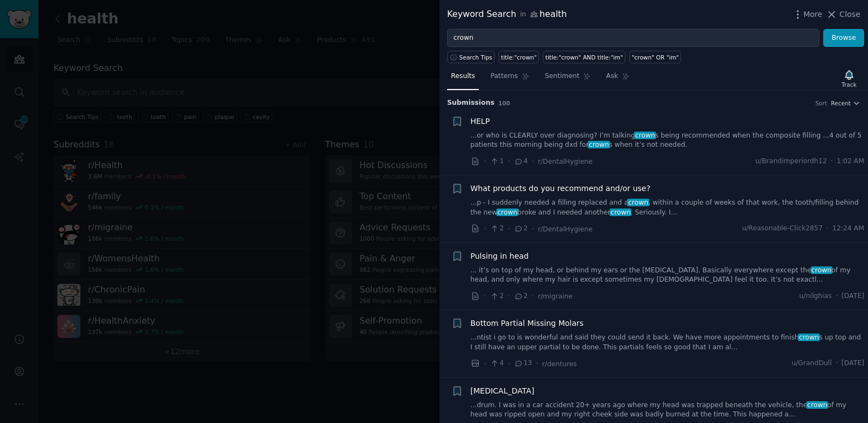 This screenshot has width=868, height=423. What do you see at coordinates (481, 121) in the screenshot?
I see `a: HELP` at bounding box center [481, 121].